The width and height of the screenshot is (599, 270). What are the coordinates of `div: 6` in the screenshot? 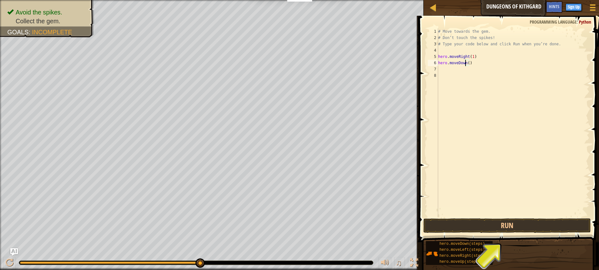 It's located at (433, 63).